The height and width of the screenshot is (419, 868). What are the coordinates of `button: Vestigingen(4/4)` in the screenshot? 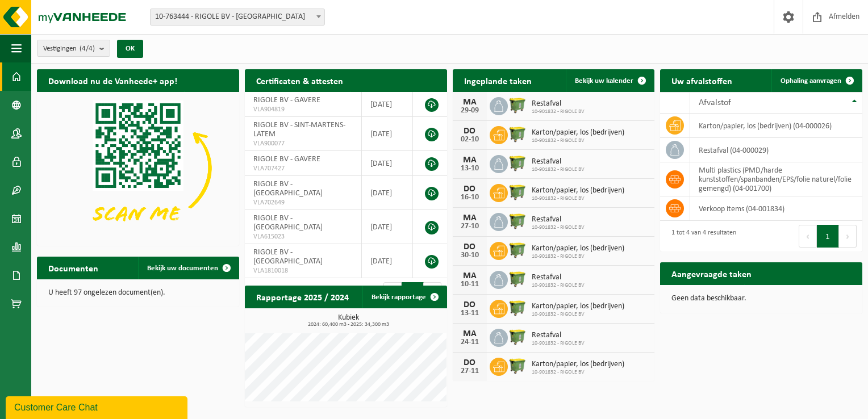 It's located at (73, 48).